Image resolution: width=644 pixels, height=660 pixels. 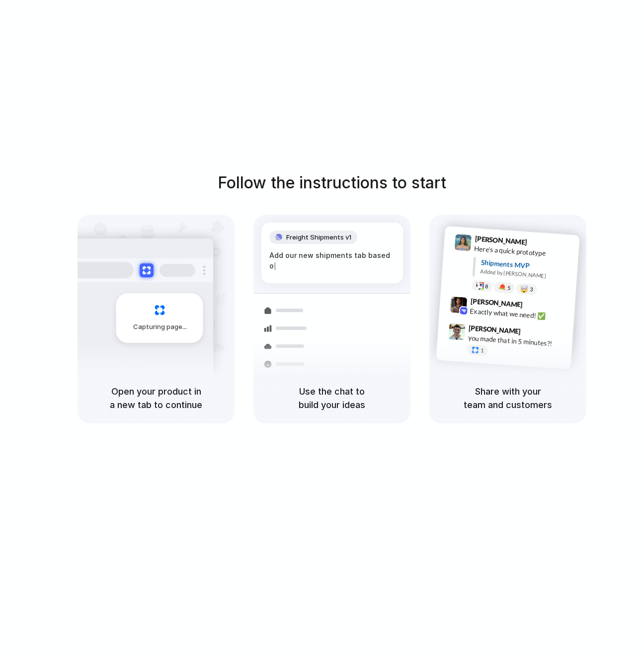 I want to click on div: Shipments MVP, so click(x=526, y=265).